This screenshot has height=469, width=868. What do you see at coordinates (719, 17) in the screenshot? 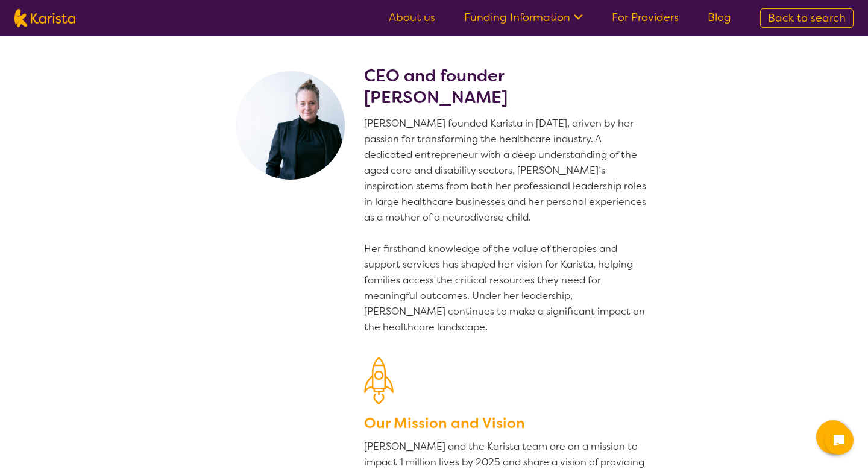
I see `a: Blog` at bounding box center [719, 17].